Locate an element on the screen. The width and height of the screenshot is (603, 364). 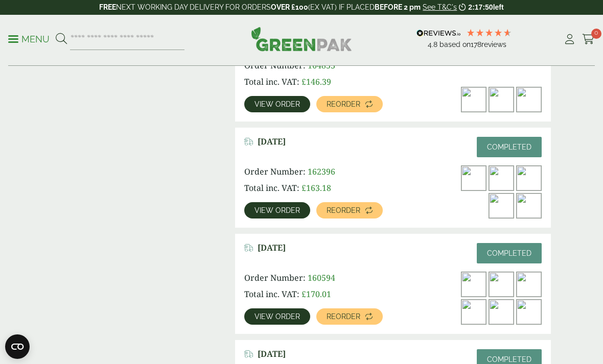
span: Based on is located at coordinates (455, 44).